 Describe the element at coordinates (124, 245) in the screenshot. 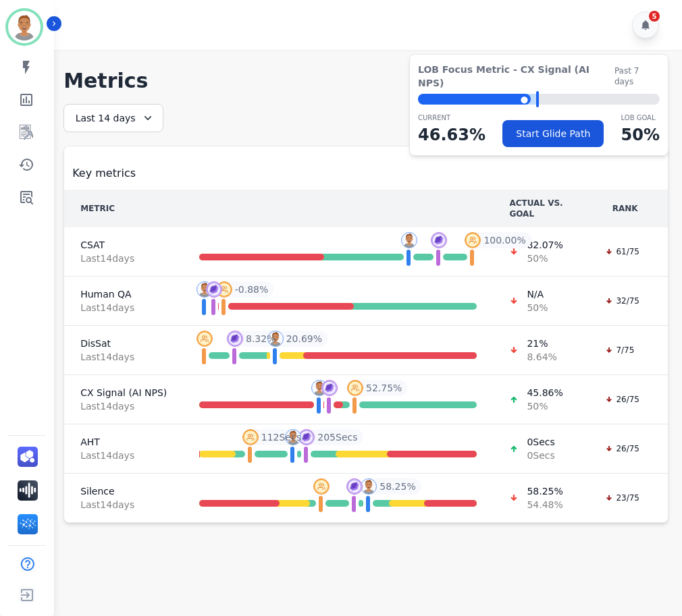

I see `span: CSAT` at that location.